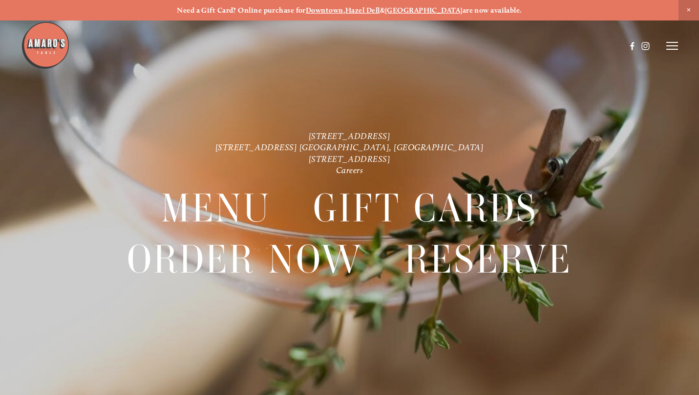 The image size is (699, 395). Describe the element at coordinates (362, 10) in the screenshot. I see `strong: Hazel Dell` at that location.